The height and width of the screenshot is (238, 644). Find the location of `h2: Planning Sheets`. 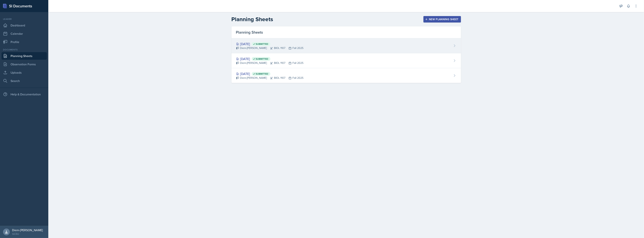

h2: Planning Sheets is located at coordinates (252, 19).